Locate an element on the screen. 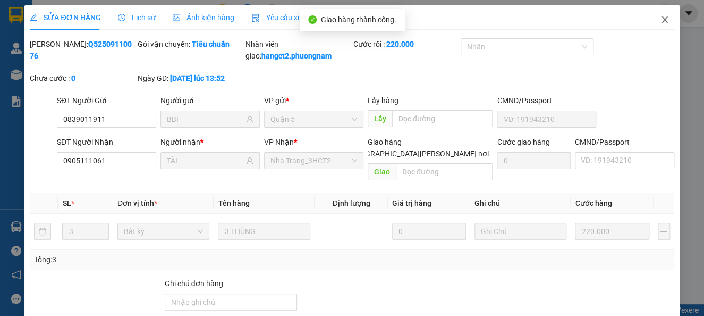 The height and width of the screenshot is (316, 704). div: Cước rồi : is located at coordinates (405, 44).